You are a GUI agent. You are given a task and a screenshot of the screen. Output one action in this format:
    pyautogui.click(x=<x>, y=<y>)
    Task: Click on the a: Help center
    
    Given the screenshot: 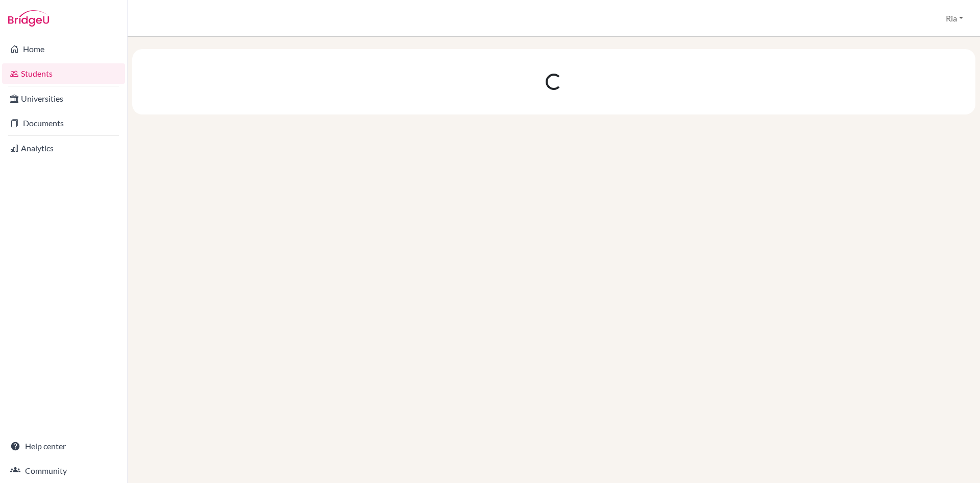 What is the action you would take?
    pyautogui.click(x=63, y=446)
    